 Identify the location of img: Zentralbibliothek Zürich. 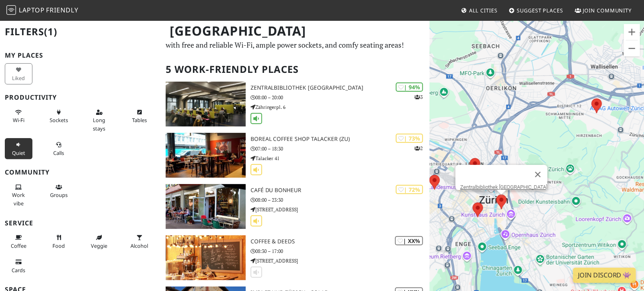
(205, 104).